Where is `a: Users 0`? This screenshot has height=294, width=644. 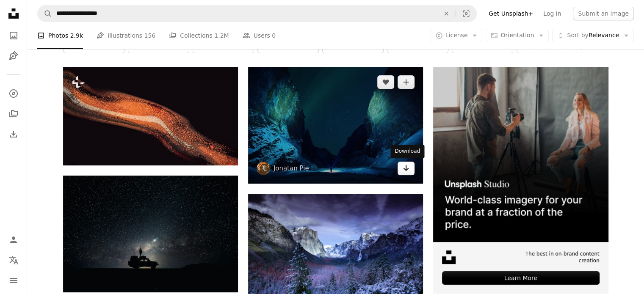 a: Users 0 is located at coordinates (259, 36).